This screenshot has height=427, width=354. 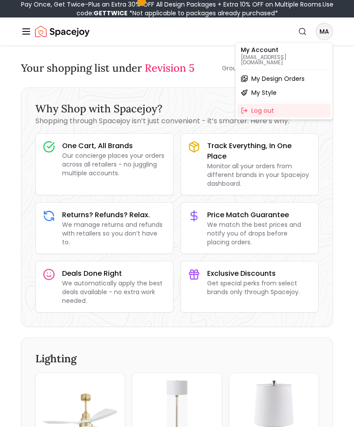 I want to click on p: My Account, so click(x=284, y=50).